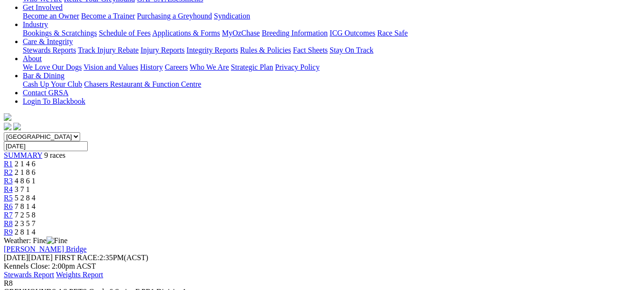  What do you see at coordinates (55, 155) in the screenshot?
I see `span: 9 races` at bounding box center [55, 155].